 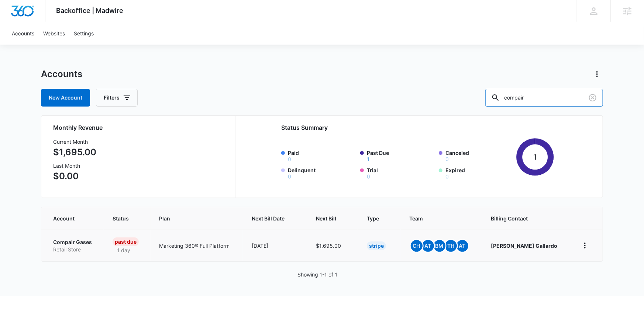 What do you see at coordinates (597, 74) in the screenshot?
I see `button: Actions` at bounding box center [597, 74].